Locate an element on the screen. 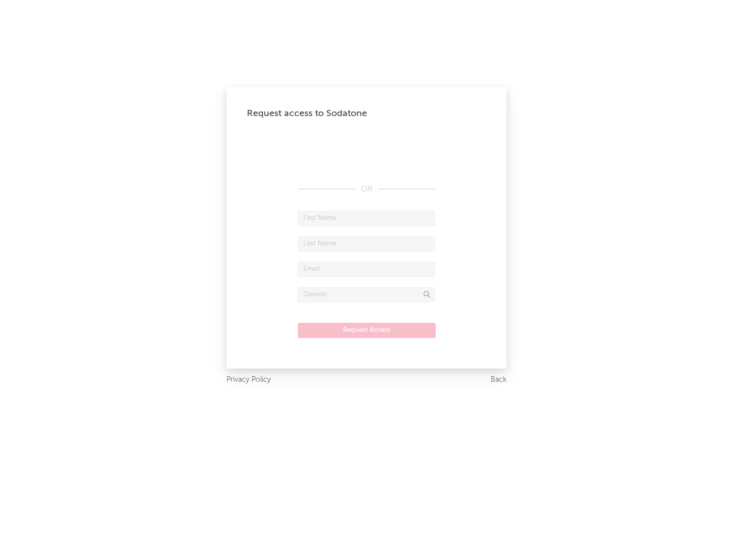  input: Last Name is located at coordinates (366, 244).